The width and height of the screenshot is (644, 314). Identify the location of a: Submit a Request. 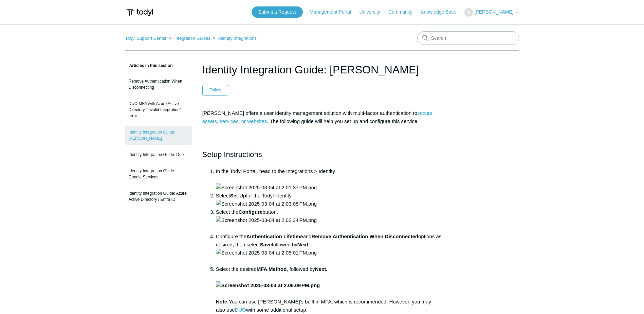
(277, 12).